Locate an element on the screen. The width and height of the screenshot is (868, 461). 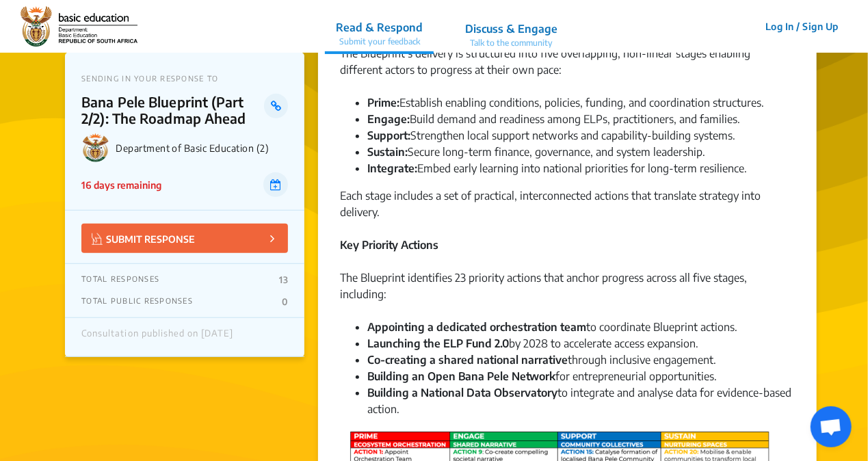
li: Establish enabling conditions, policies, funding, and coordination structures. is located at coordinates (581, 103).